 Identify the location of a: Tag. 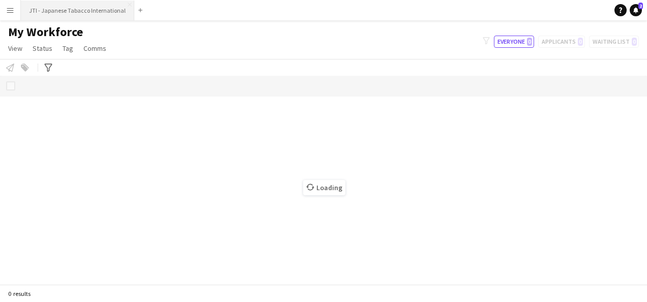
(68, 48).